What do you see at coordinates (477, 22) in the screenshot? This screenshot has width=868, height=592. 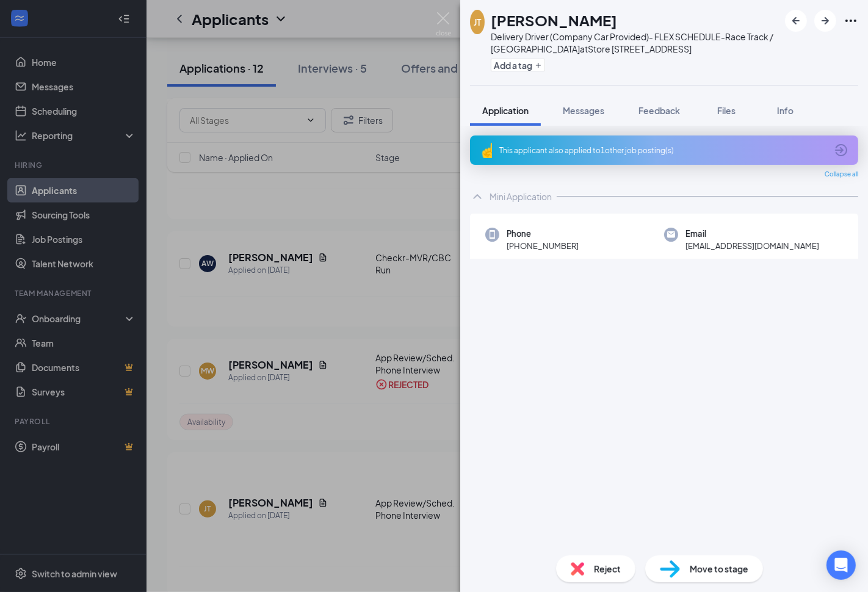 I see `div: JT` at bounding box center [477, 22].